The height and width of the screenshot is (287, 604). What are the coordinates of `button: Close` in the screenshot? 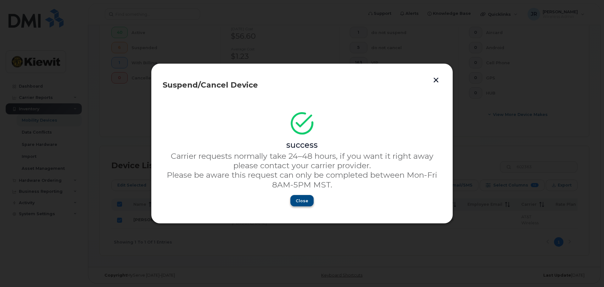 It's located at (302, 201).